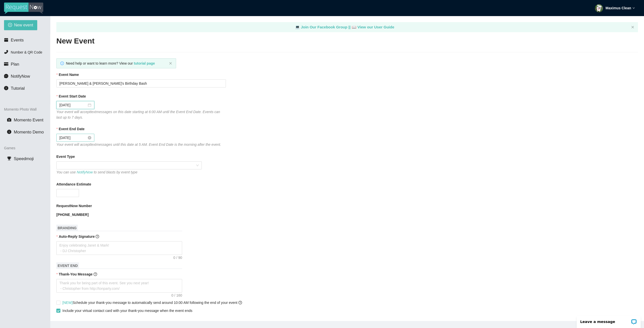 This screenshot has width=644, height=328. Describe the element at coordinates (73, 138) in the screenshot. I see `input: 08/31/2025` at that location.